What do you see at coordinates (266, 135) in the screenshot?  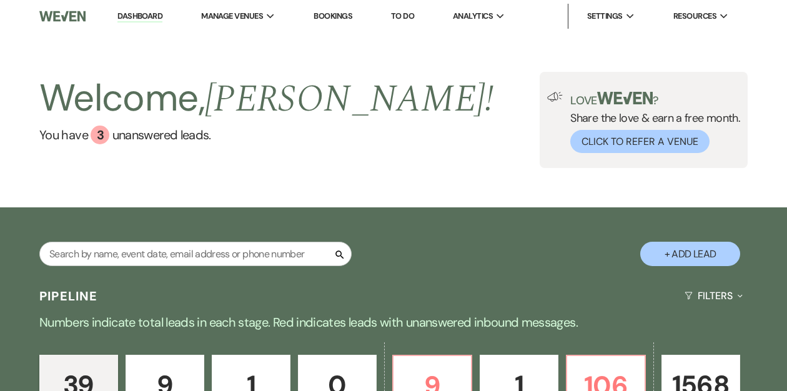 I see `a: You have 3 unanswered leads.` at bounding box center [266, 135].